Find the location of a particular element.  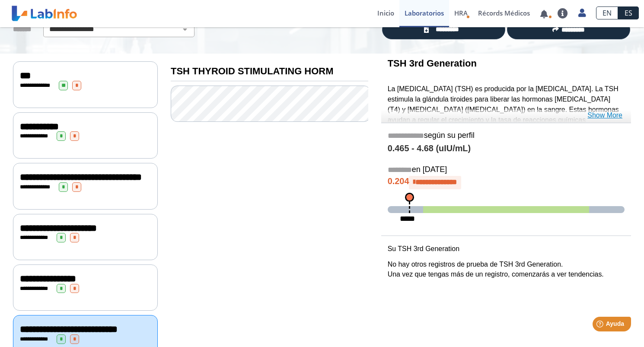

h4: 0.465 - 4.68 (uIU/mL) is located at coordinates (506, 148).